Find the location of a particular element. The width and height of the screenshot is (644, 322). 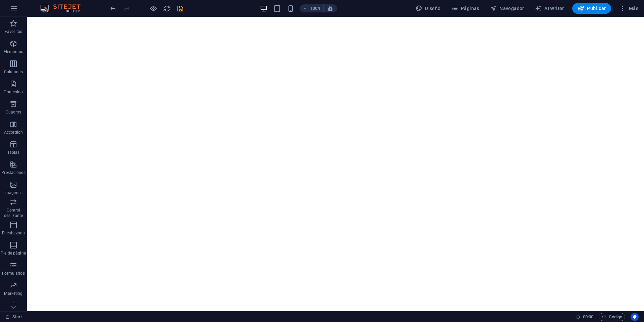

i: Deshacer: Eliminar elementos (Ctrl+Z) is located at coordinates (113, 9).